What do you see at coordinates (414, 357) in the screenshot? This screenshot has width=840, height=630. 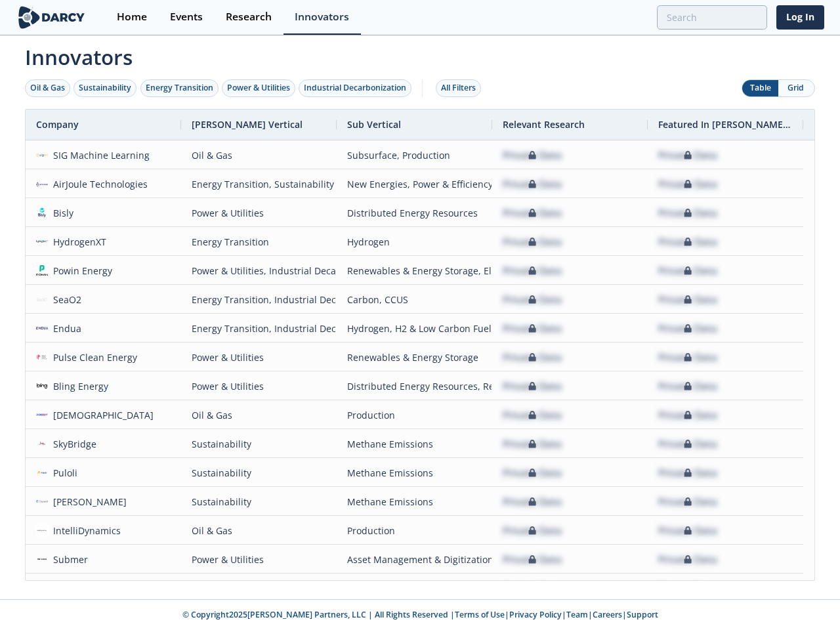 I see `div: Renewables & Energy Storage` at bounding box center [414, 357].